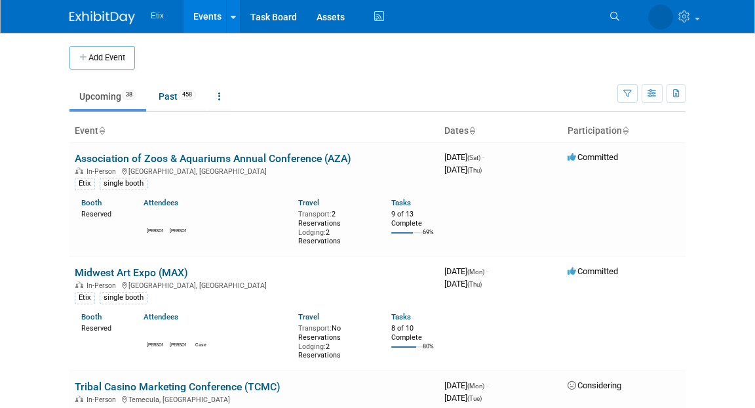  Describe the element at coordinates (178, 218) in the screenshot. I see `img: Wendy Beasley` at that location.